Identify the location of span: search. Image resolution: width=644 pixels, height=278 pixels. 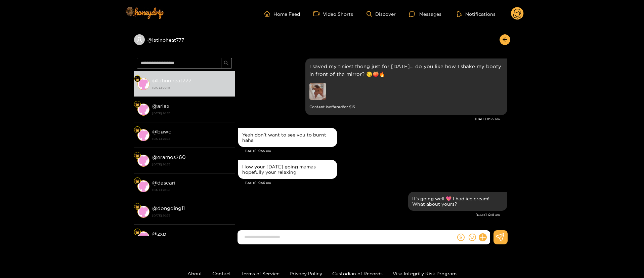
(226, 63).